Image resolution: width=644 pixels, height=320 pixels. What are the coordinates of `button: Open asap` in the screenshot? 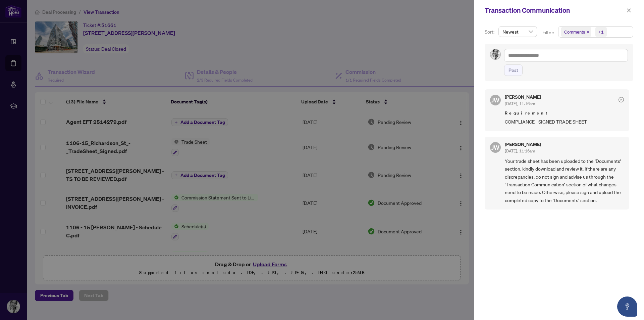 It's located at (627, 307).